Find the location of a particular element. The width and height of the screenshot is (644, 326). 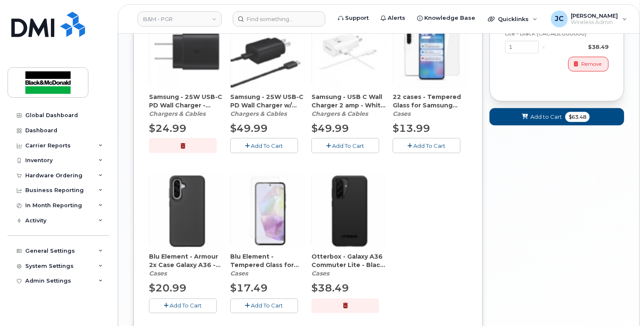

span: Quicklinks is located at coordinates (513, 19).